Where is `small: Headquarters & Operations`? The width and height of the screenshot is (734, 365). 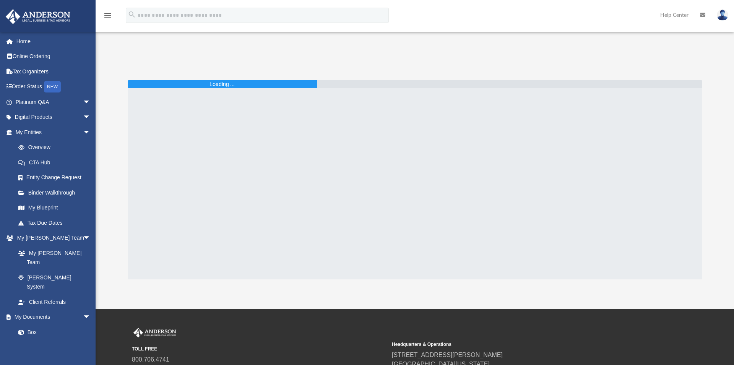 small: Headquarters & Operations is located at coordinates (519, 345).